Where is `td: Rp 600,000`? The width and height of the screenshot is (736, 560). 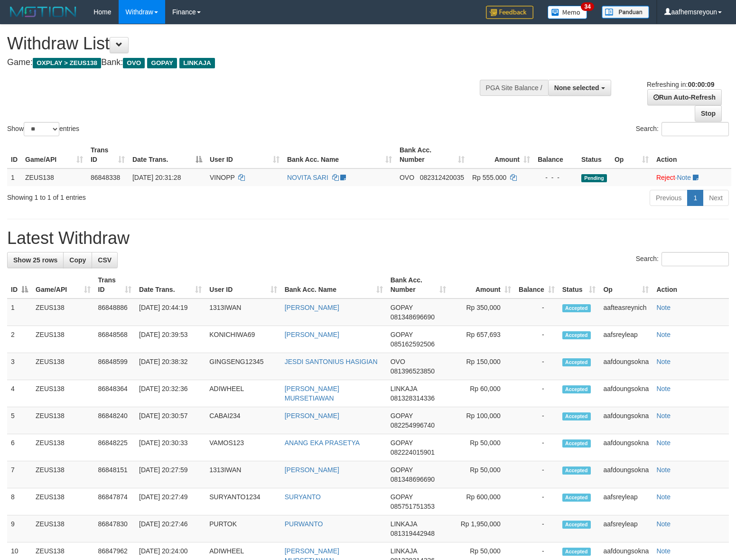 td: Rp 600,000 is located at coordinates (482, 501).